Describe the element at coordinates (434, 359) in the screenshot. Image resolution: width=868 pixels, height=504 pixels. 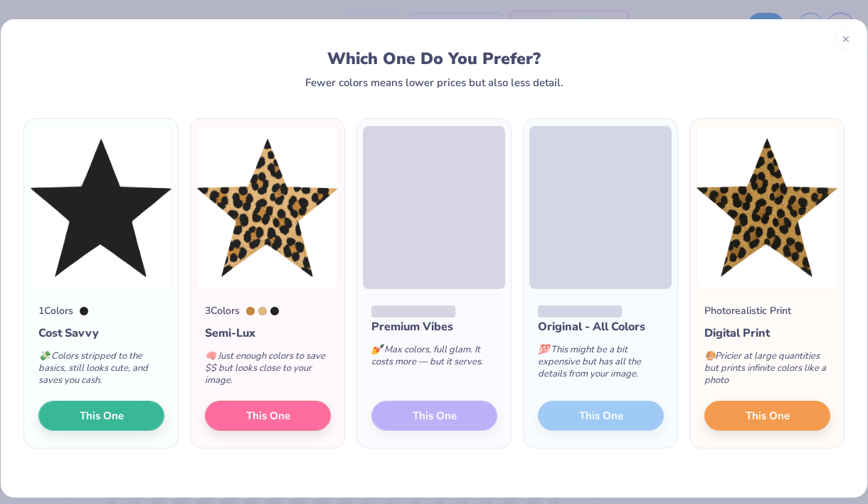
I see `div: Max colors, full glam. It costs more — but it serves.` at that location.